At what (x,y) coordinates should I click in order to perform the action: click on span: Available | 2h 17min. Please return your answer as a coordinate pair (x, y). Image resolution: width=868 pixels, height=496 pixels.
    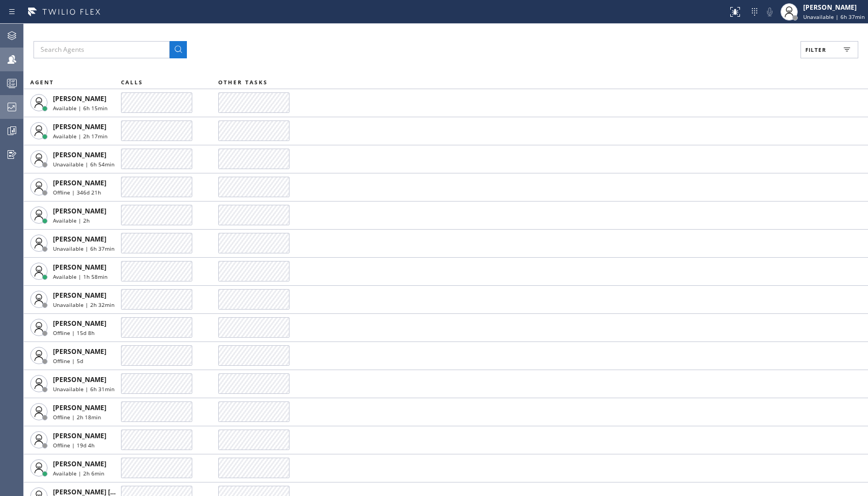
    Looking at the image, I should click on (80, 136).